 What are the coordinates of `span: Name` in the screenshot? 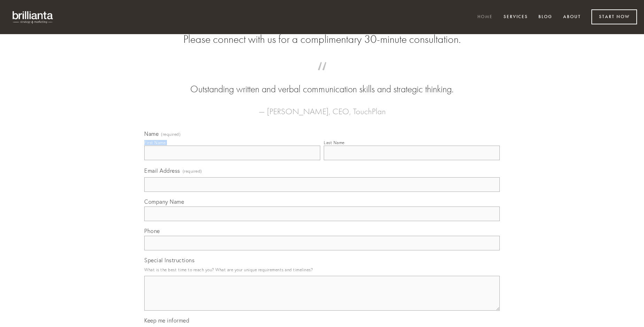 It's located at (151, 134).